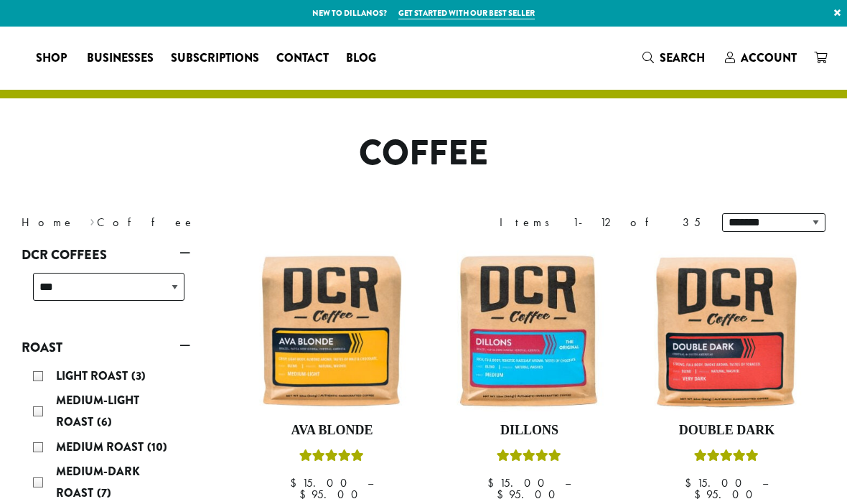  I want to click on span: Account, so click(769, 57).